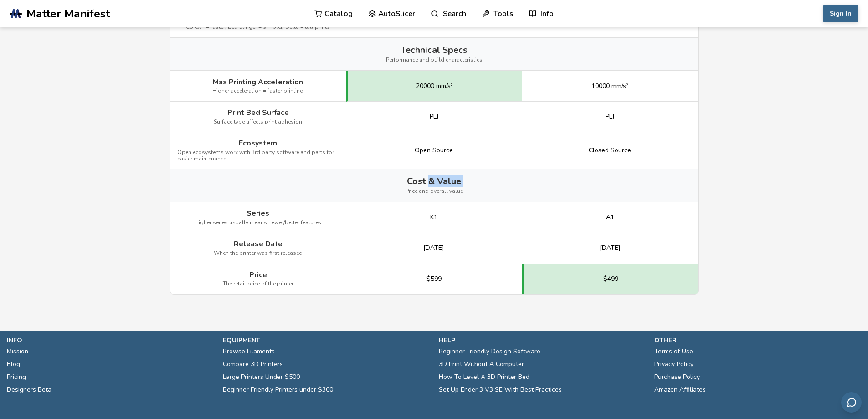 The height and width of the screenshot is (419, 868). Describe the element at coordinates (249, 352) in the screenshot. I see `a: Browse Filaments` at that location.